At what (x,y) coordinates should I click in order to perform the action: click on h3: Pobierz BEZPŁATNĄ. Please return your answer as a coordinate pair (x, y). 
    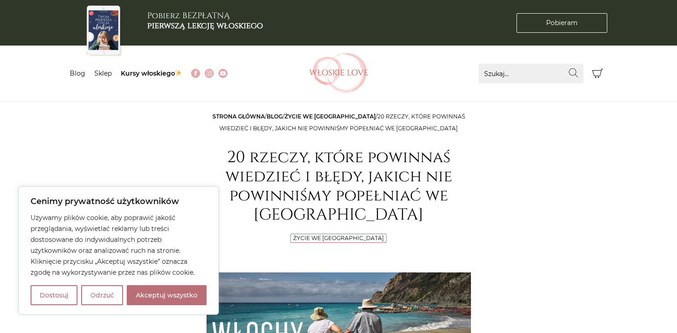
    Looking at the image, I should click on (205, 21).